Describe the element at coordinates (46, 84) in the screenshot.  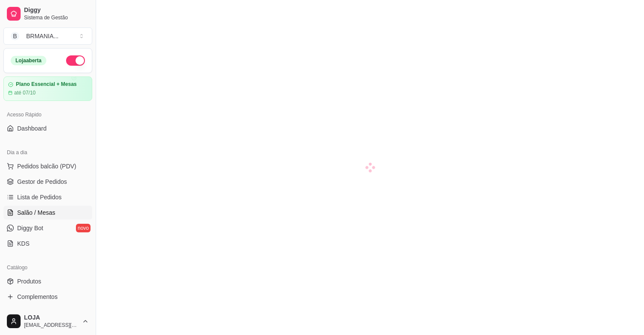
I see `article: Plano Essencial + Mesas` at that location.